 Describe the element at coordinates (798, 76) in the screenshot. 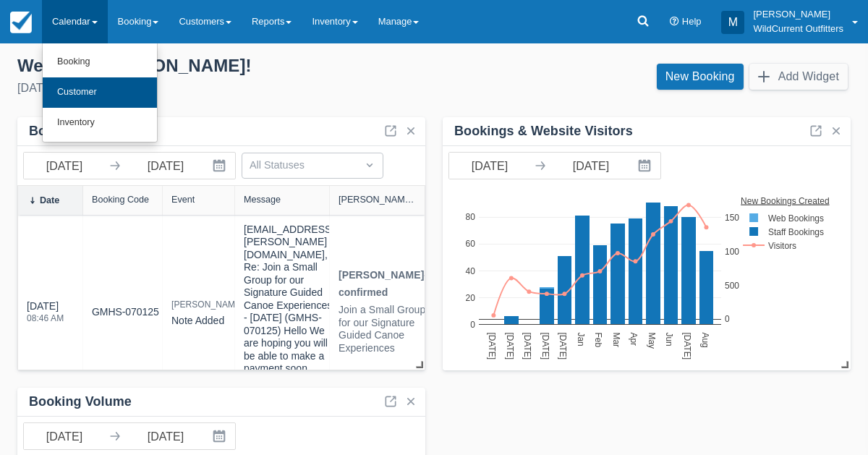

I see `button: Add Widget` at that location.